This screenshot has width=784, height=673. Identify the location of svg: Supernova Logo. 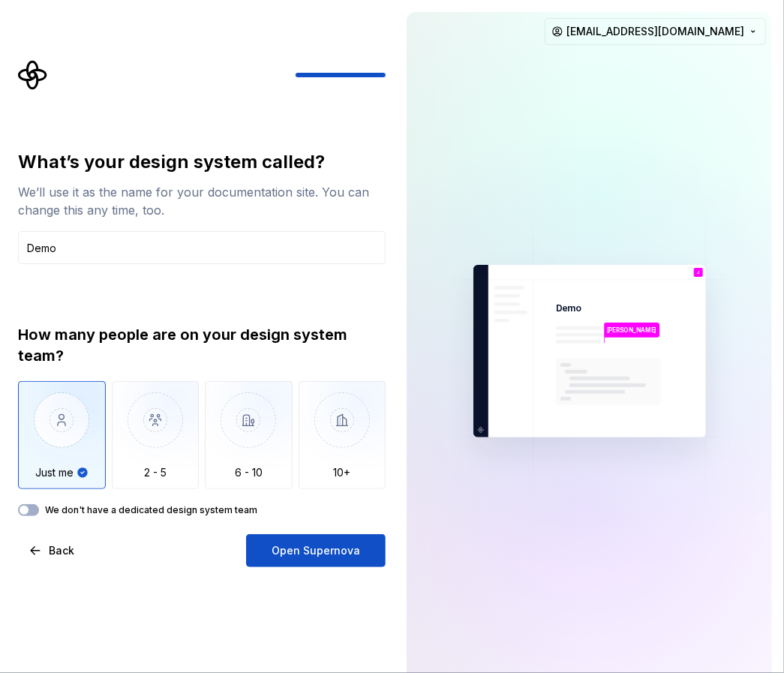
(33, 75).